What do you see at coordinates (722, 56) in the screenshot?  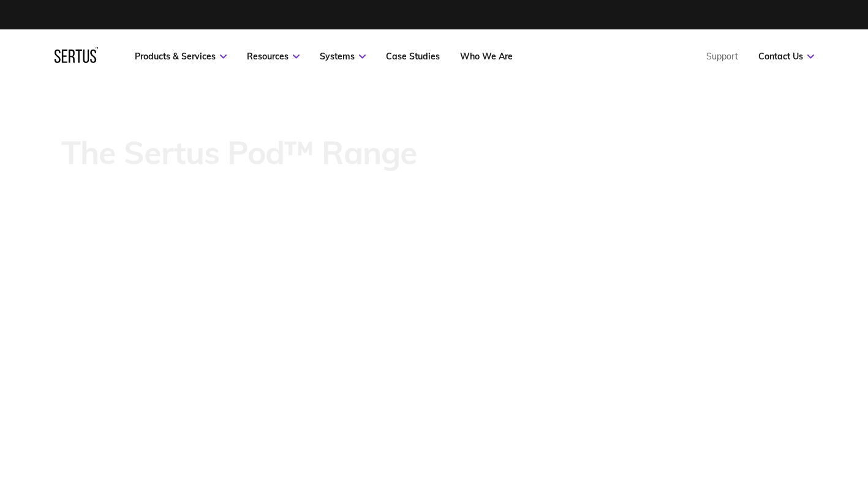 I see `a: Support` at bounding box center [722, 56].